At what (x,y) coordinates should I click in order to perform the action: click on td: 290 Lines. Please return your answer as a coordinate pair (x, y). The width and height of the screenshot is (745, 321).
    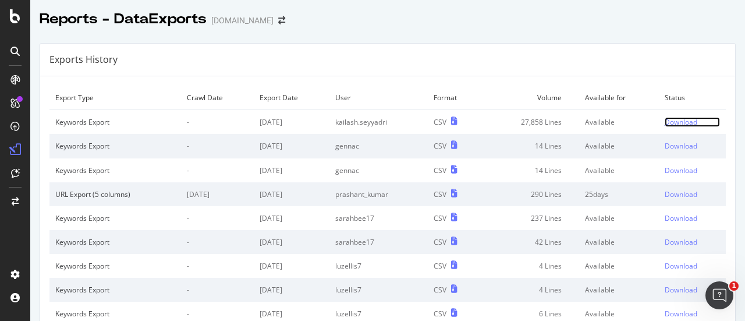
    Looking at the image, I should click on (530, 194).